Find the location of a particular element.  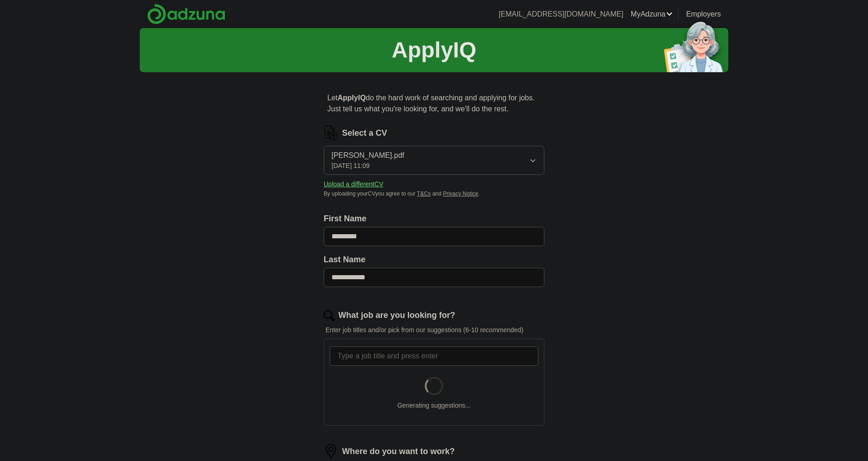

p: Enter job titles and/or pick from our suggestions (6-10 recommended) is located at coordinates (434, 330).